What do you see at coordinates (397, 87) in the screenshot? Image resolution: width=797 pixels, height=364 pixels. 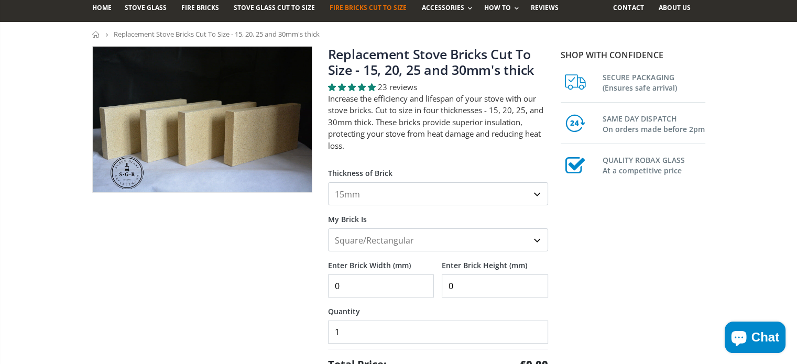 I see `span: 23 reviews` at bounding box center [397, 87].